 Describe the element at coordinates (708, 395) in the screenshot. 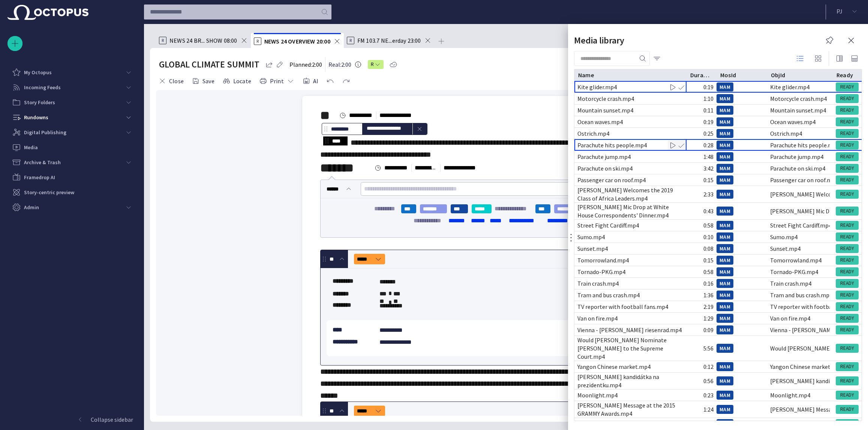

I see `div: 0:23` at that location.